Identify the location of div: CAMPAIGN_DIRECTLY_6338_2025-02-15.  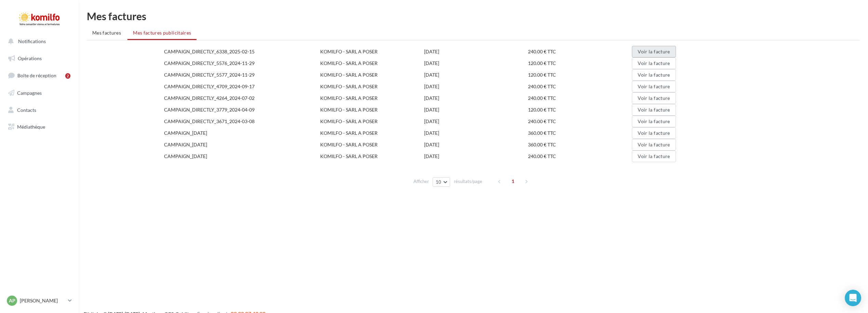
(242, 52).